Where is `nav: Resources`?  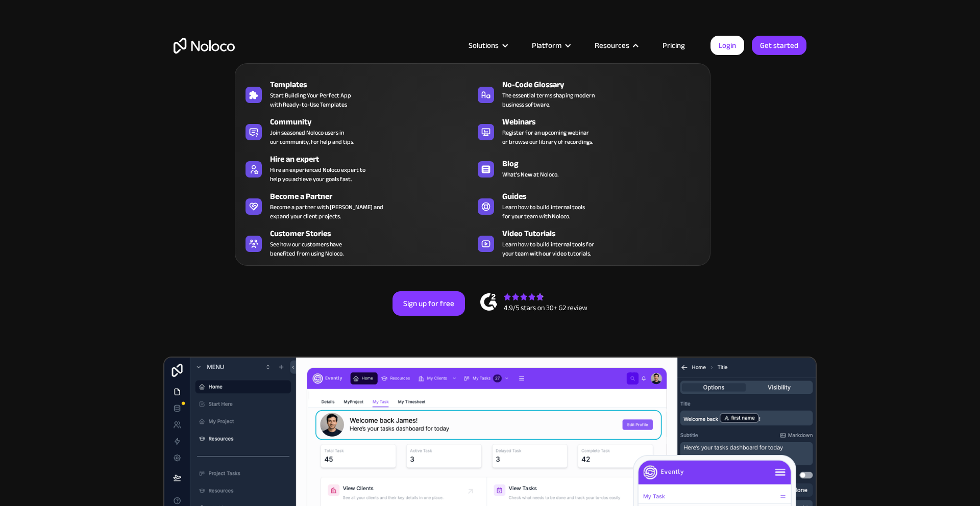
nav: Resources is located at coordinates (473, 157).